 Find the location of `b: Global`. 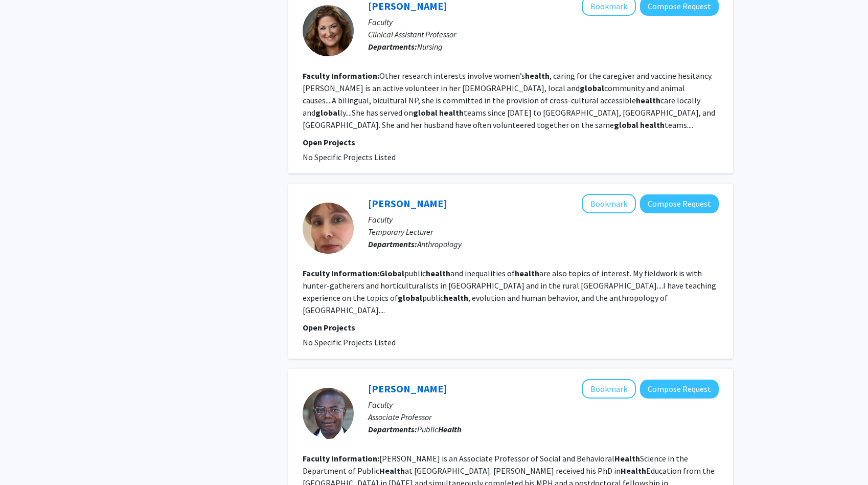

b: Global is located at coordinates (392, 273).